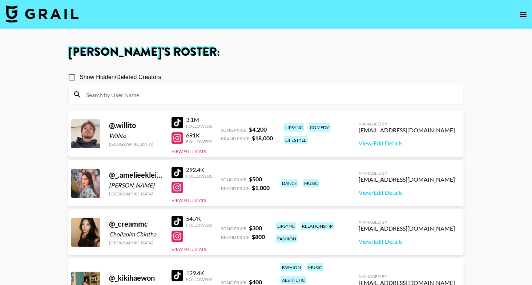  I want to click on strong: $ 4,200, so click(257, 129).